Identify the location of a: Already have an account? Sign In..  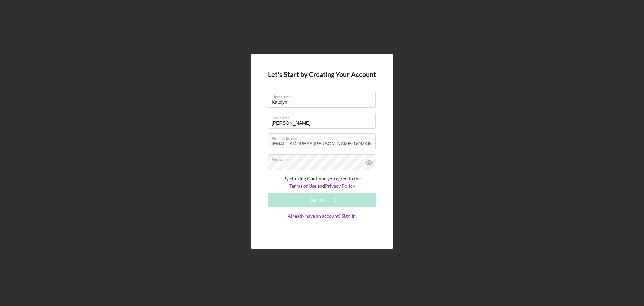
(322, 223).